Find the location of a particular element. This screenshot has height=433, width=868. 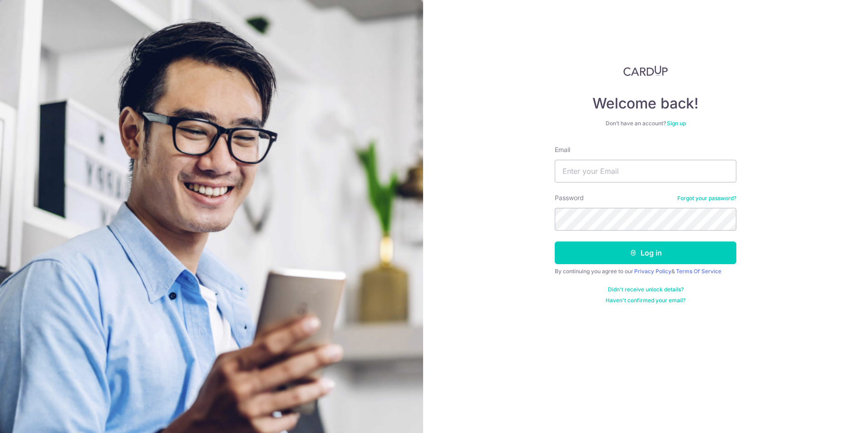

h4: Welcome back! is located at coordinates (645, 103).